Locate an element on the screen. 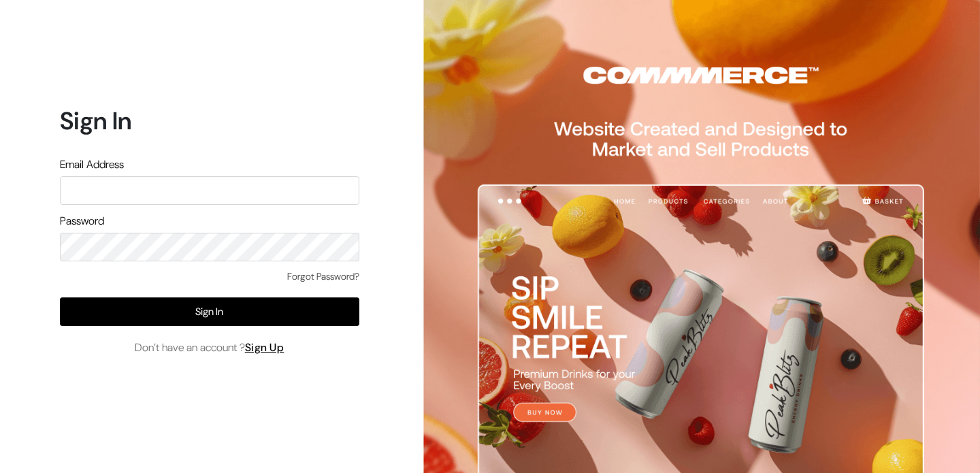 The image size is (980, 473). a: Sign Up is located at coordinates (265, 347).